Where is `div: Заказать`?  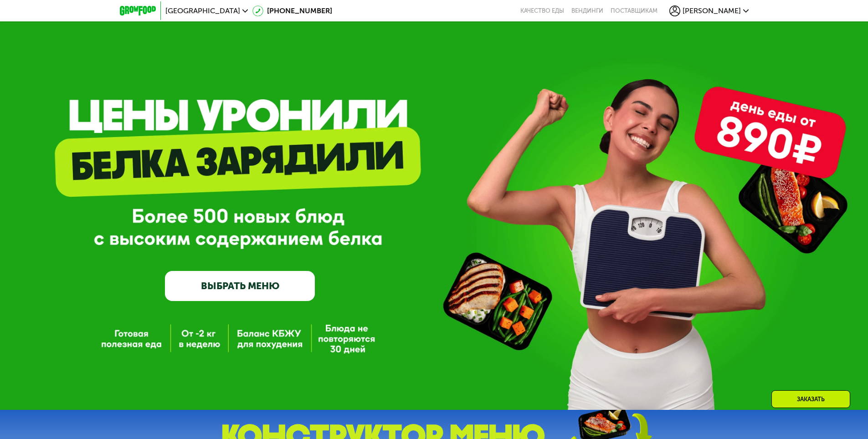
div: Заказать is located at coordinates (810, 399).